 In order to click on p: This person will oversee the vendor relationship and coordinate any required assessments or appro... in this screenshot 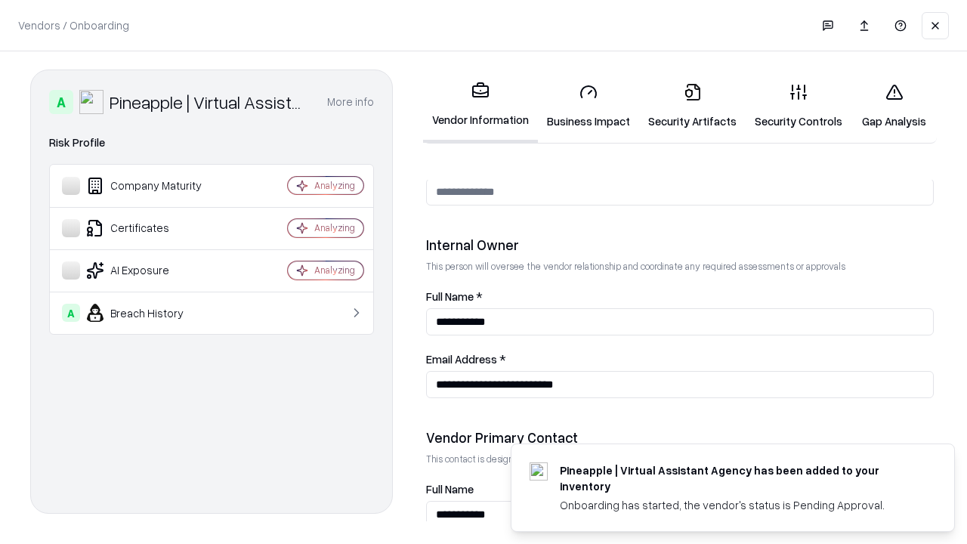, I will do `click(680, 266)`.